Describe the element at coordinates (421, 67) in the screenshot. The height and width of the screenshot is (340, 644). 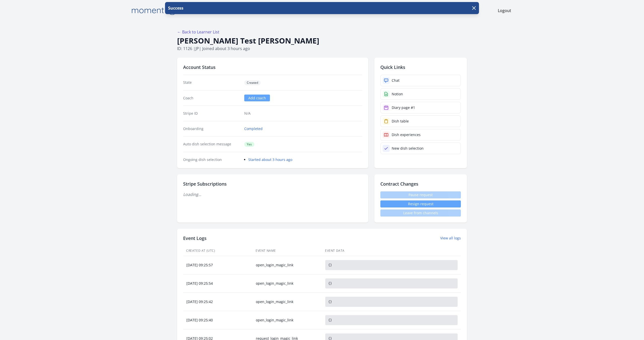
I see `h2: Quick Links` at that location.